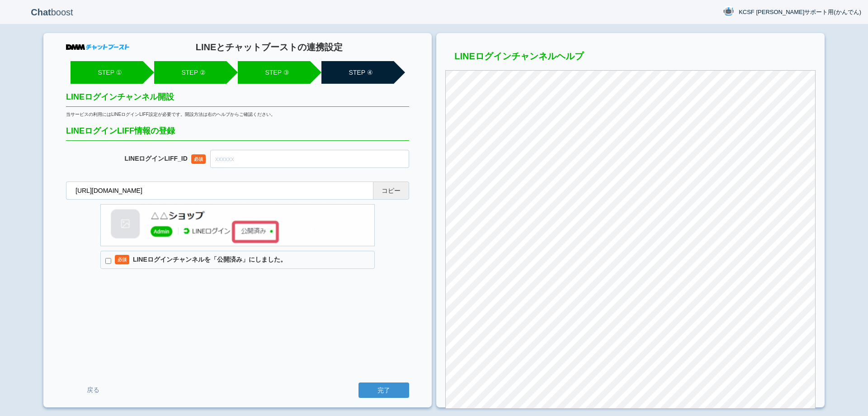 The height and width of the screenshot is (416, 868). I want to click on input: 完了, so click(384, 390).